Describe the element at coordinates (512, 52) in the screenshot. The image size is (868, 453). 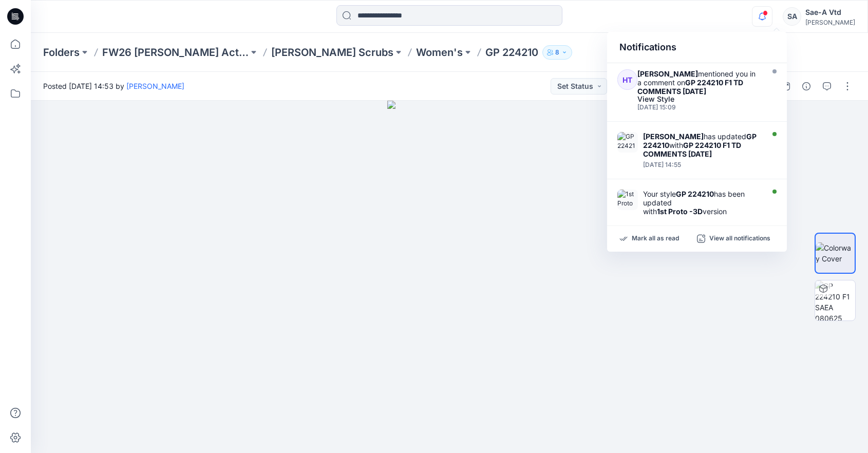
I see `p: GP 224210` at that location.